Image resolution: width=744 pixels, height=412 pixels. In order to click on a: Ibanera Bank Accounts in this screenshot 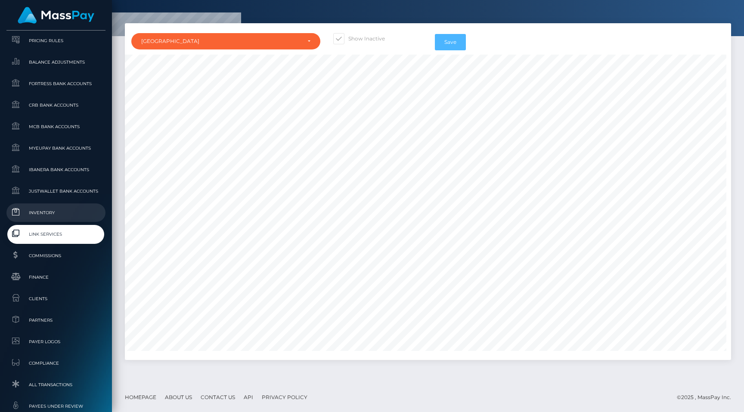, I will do `click(56, 170)`.